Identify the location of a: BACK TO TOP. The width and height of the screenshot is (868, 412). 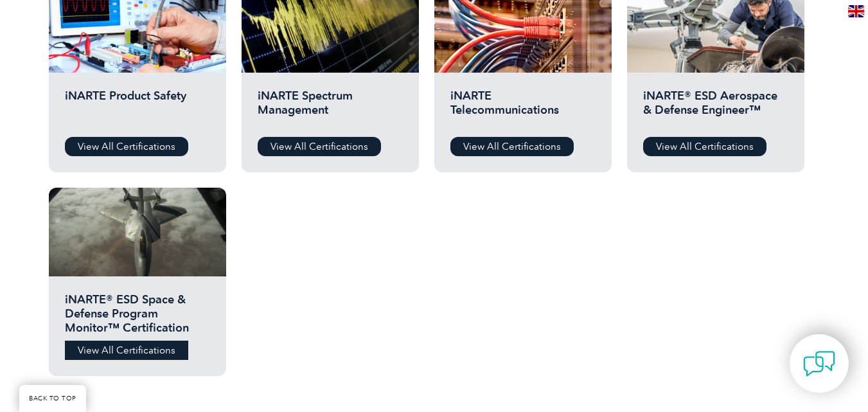
(53, 399).